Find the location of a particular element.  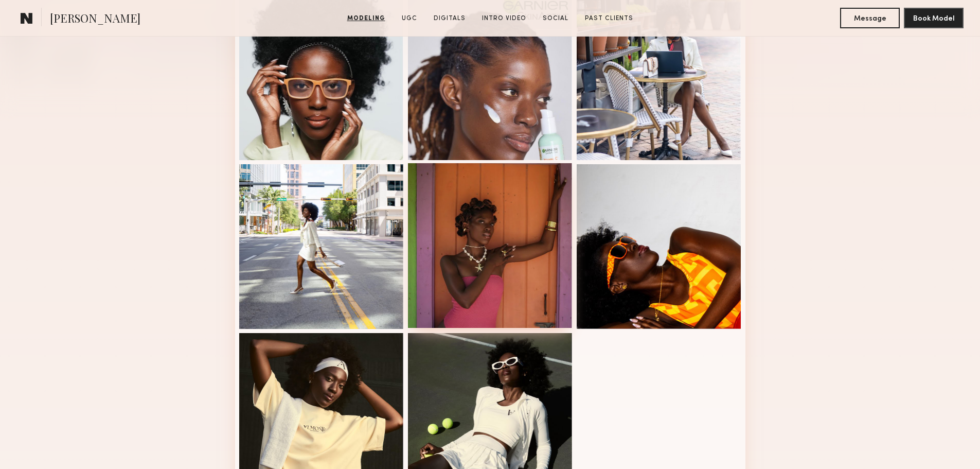

button: Book Model is located at coordinates (934, 18).